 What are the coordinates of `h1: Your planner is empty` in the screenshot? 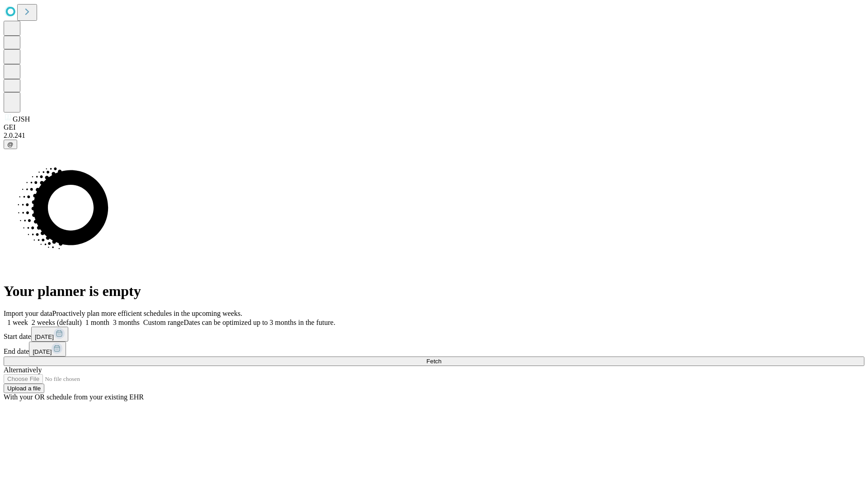 It's located at (434, 291).